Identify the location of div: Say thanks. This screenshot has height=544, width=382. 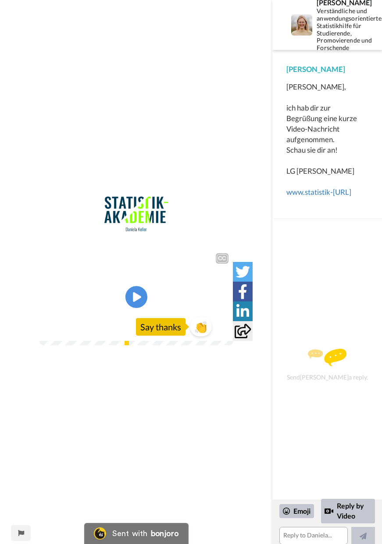
(160, 375).